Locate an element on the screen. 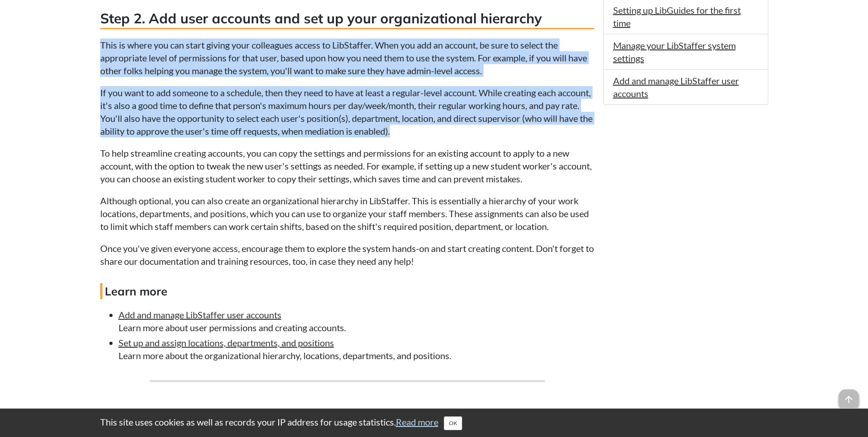 Image resolution: width=868 pixels, height=437 pixels. p: This is where you can start giving your colleagues access to LibStaffer. When you add an account,... is located at coordinates (347, 58).